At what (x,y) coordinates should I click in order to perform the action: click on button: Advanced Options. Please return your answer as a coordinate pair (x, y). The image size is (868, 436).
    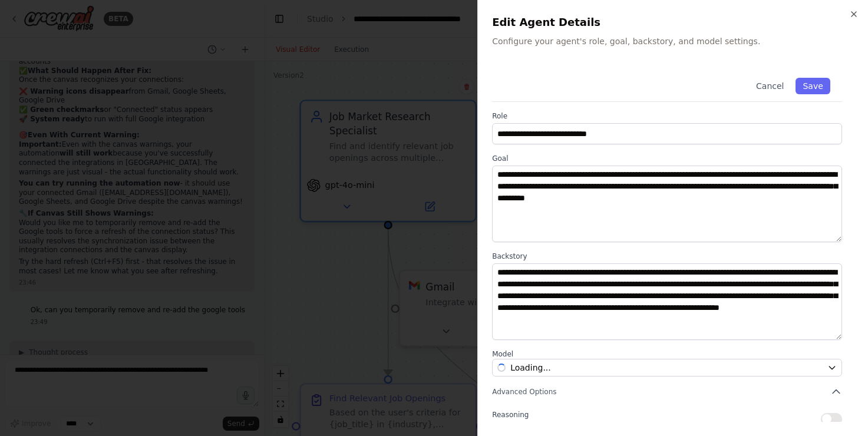
    Looking at the image, I should click on (667, 392).